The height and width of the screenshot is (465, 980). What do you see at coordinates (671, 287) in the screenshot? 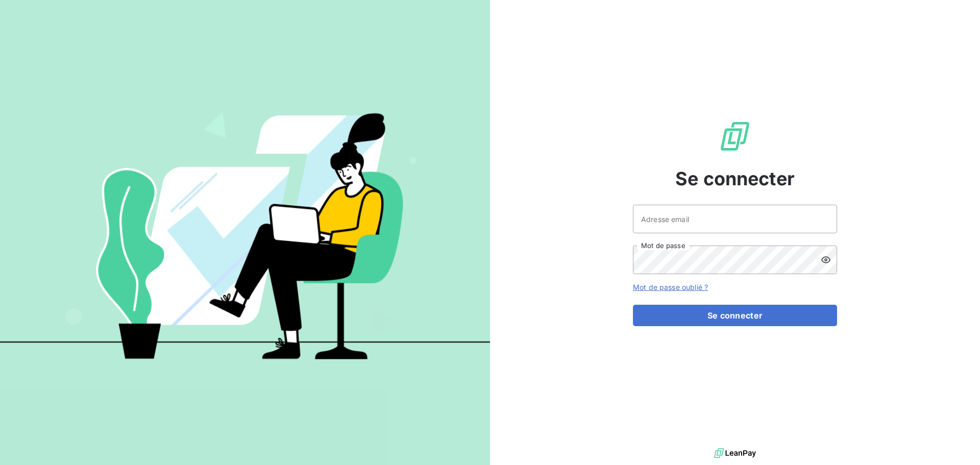
I see `a: Mot de passe oublié ?` at bounding box center [671, 287].